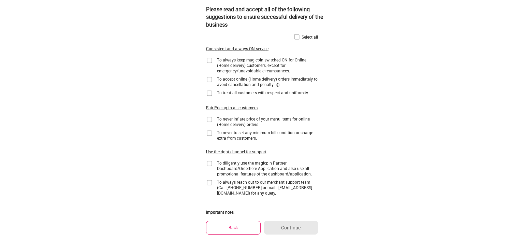 The height and width of the screenshot is (240, 524). What do you see at coordinates (220, 212) in the screenshot?
I see `div: Important note:` at bounding box center [220, 212].